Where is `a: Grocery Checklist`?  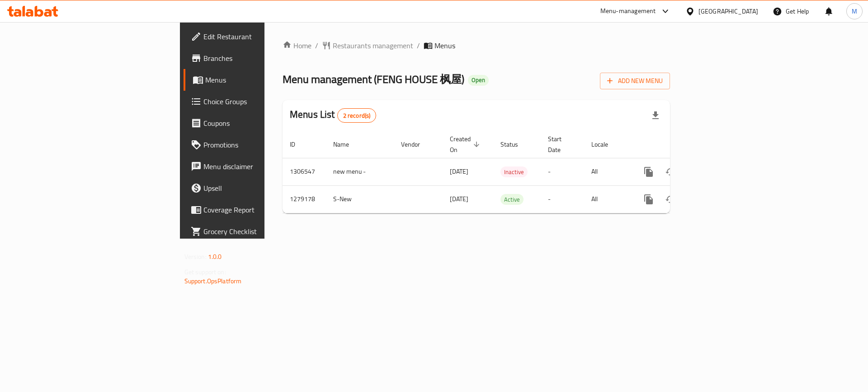
a: Grocery Checklist is located at coordinates (254, 231).